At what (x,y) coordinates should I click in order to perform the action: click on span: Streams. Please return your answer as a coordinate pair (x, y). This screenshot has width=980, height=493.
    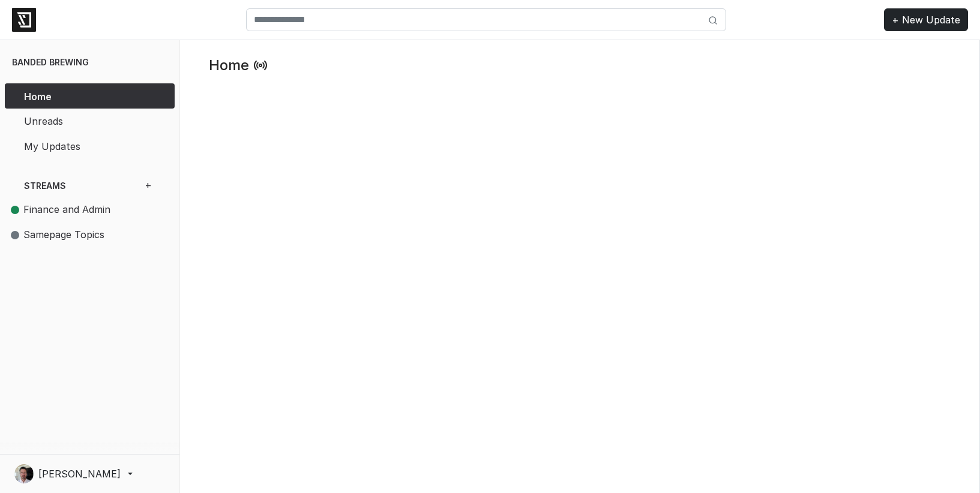
    Looking at the image, I should click on (72, 185).